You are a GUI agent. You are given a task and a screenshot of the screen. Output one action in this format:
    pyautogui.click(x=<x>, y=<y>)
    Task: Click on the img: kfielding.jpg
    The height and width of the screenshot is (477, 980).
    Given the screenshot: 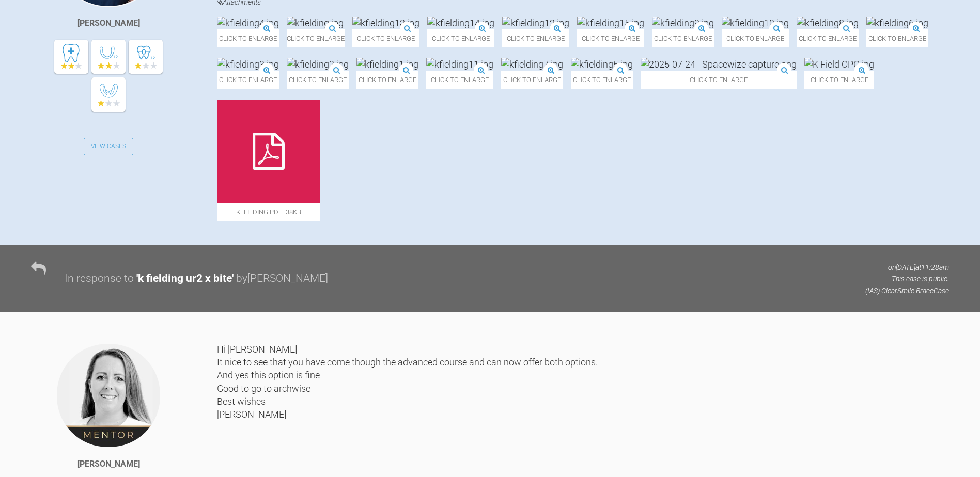 What is the action you would take?
    pyautogui.click(x=315, y=23)
    